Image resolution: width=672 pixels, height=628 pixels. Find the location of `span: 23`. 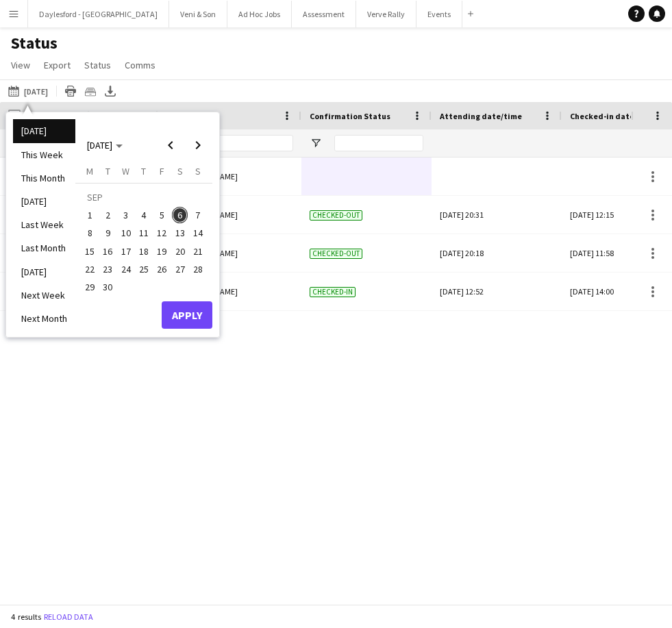

span: 23 is located at coordinates (108, 269).